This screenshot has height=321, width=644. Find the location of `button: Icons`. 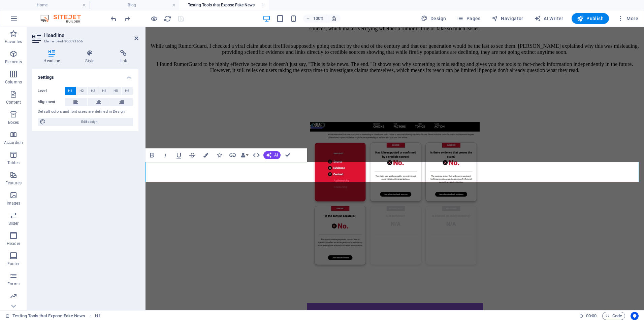

button: Icons is located at coordinates (219, 155).